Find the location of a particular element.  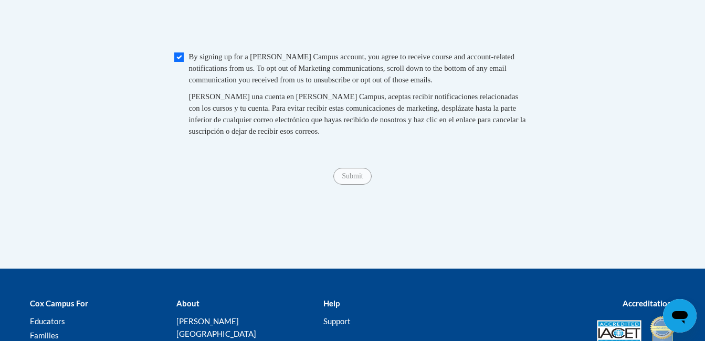

b: Help is located at coordinates (331, 304).